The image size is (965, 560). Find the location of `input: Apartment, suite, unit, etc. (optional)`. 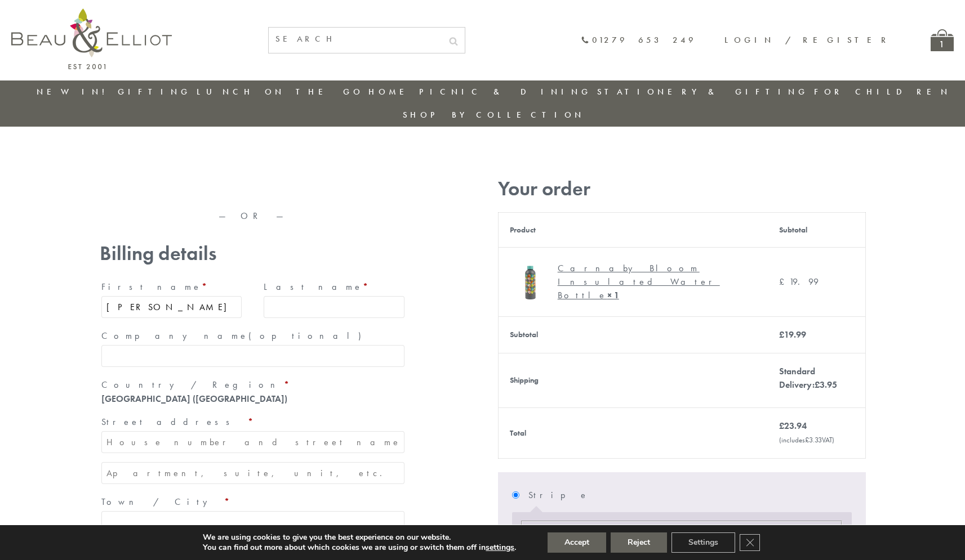

input: Apartment, suite, unit, etc. (optional) is located at coordinates (253, 473).